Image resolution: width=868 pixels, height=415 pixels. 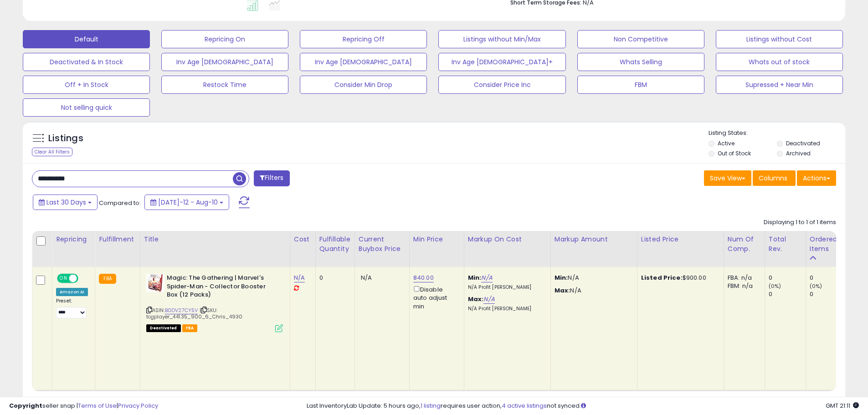 I want to click on div: Amazon AI, so click(x=72, y=292).